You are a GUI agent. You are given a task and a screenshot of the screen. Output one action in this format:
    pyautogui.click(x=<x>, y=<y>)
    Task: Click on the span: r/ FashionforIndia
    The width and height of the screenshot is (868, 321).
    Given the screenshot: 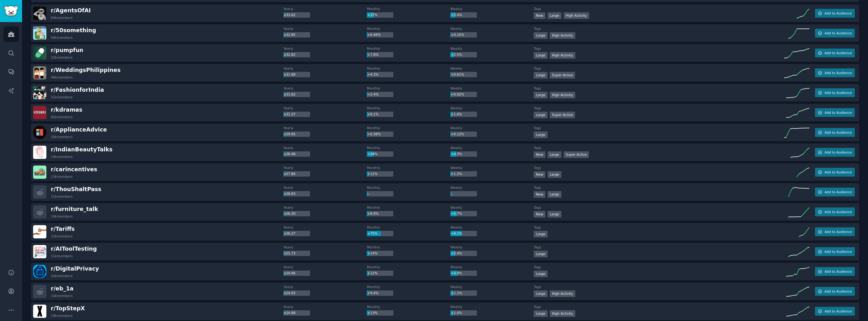 What is the action you would take?
    pyautogui.click(x=78, y=90)
    